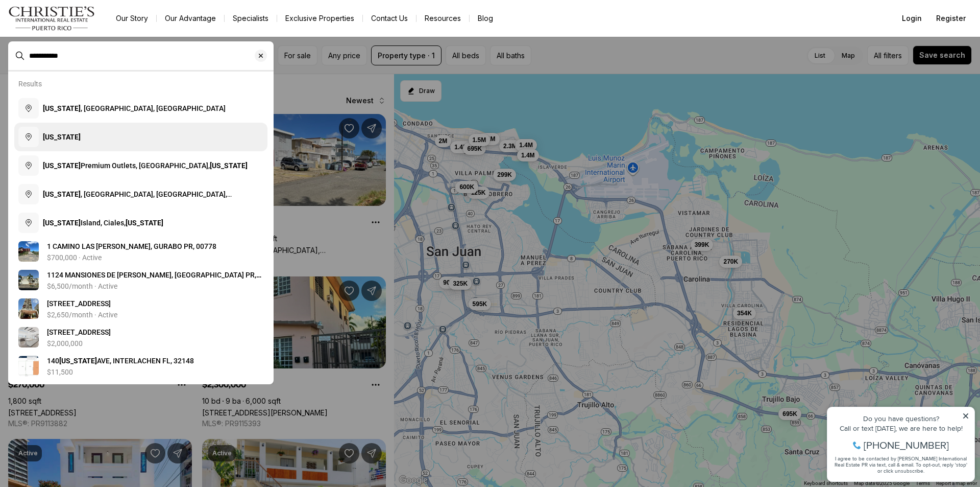 This screenshot has width=980, height=487. I want to click on div: Do you have questions?, so click(79, 27).